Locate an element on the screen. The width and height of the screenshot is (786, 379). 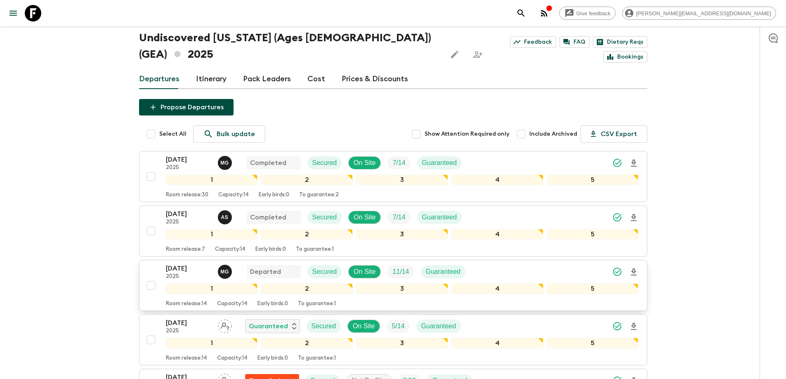
a: Dietary Reqs is located at coordinates (620, 42).